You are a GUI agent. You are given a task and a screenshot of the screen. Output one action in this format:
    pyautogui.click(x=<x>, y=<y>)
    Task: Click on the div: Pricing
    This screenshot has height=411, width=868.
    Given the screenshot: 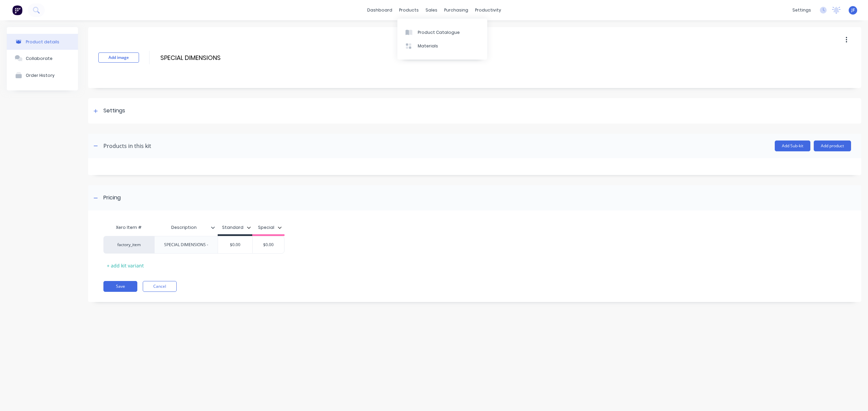 What is the action you would take?
    pyautogui.click(x=112, y=198)
    